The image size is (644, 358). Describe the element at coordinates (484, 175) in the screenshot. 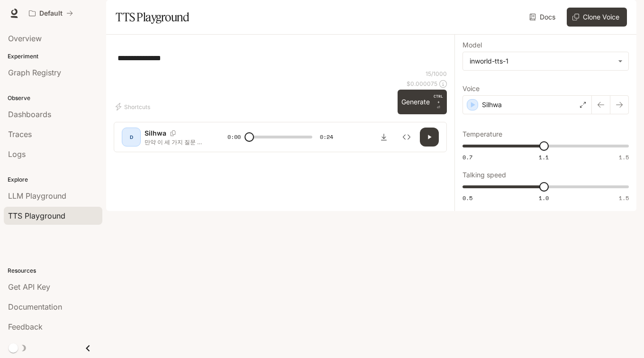

I see `p: Talking speed` at that location.